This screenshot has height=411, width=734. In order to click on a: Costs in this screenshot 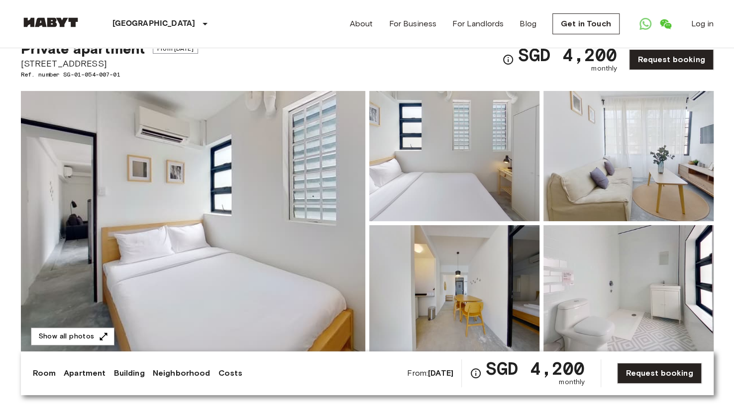, I will do `click(230, 374)`.